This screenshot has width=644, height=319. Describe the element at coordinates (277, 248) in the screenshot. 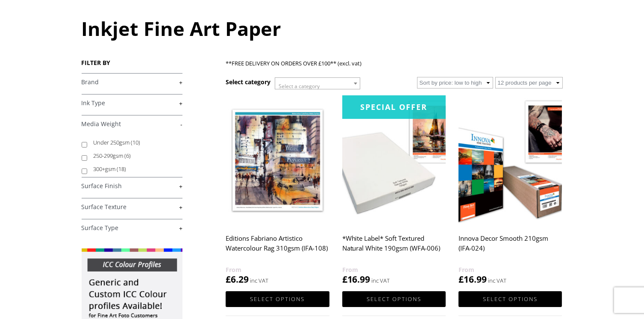

I see `h2: Editions Fabriano Artistico Watercolour Rag 310gsm (IFA-108)` at that location.